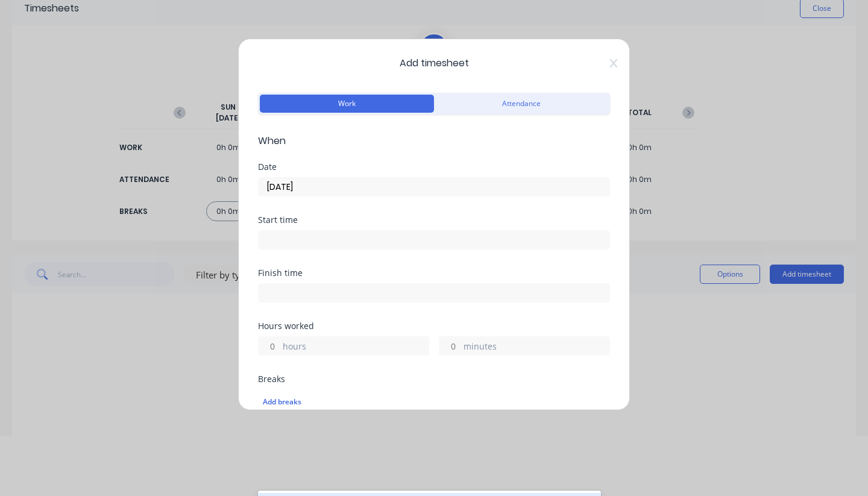 Image resolution: width=868 pixels, height=496 pixels. Describe the element at coordinates (434, 402) in the screenshot. I see `div: Add breaks` at that location.